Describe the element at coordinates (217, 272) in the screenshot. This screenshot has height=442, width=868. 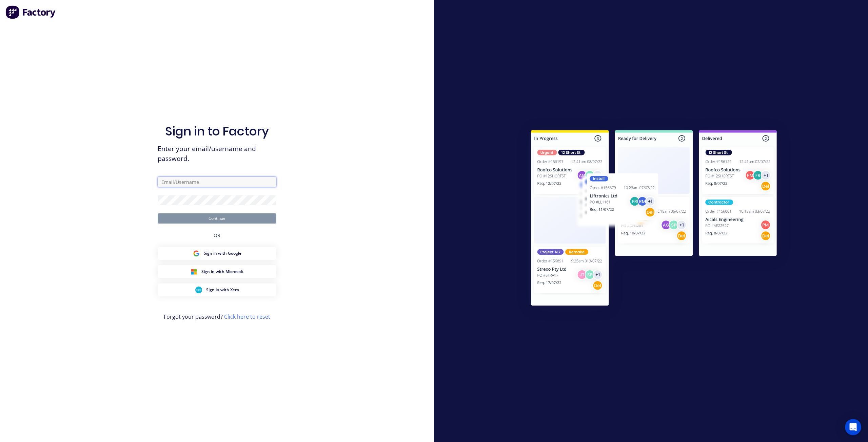
I see `button: Microsoft Sign inSign in with Microsoft` at that location.